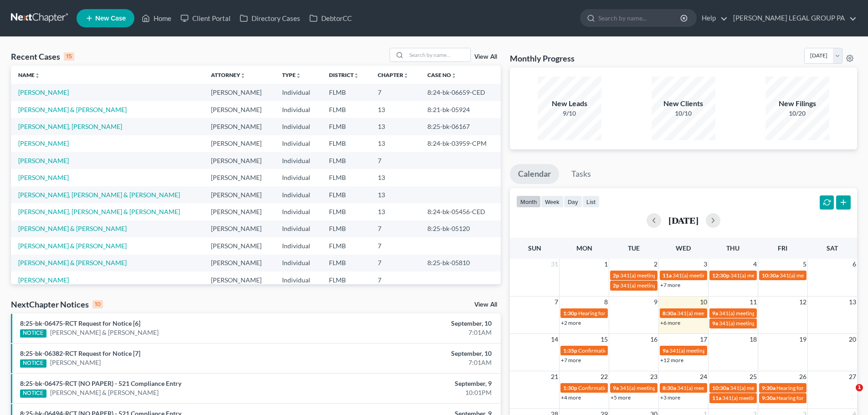 The image size is (868, 415). Describe the element at coordinates (721, 275) in the screenshot. I see `span: 12:30p` at that location.